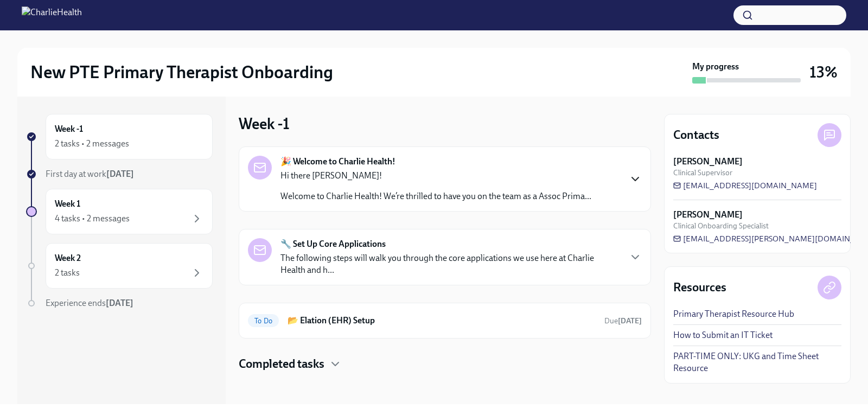  I want to click on div: 2 tasks, so click(67, 273).